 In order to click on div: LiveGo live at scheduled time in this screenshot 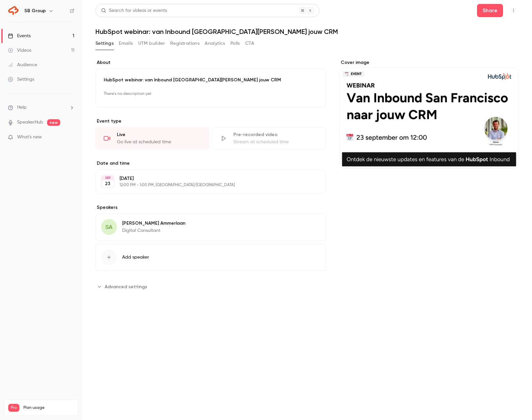, I will do `click(152, 138)`.